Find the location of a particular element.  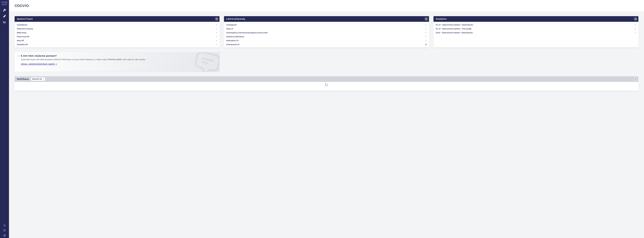

h4: Referenční skupiny is located at coordinates (25, 29).